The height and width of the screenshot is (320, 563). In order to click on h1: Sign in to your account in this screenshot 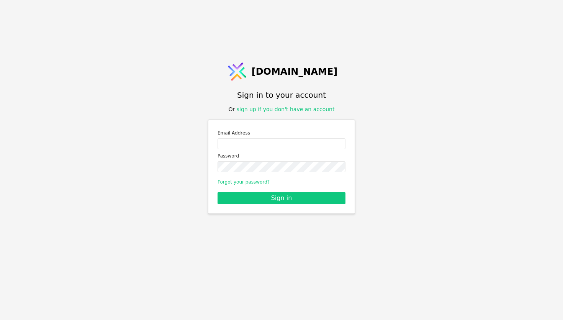, I will do `click(282, 95)`.